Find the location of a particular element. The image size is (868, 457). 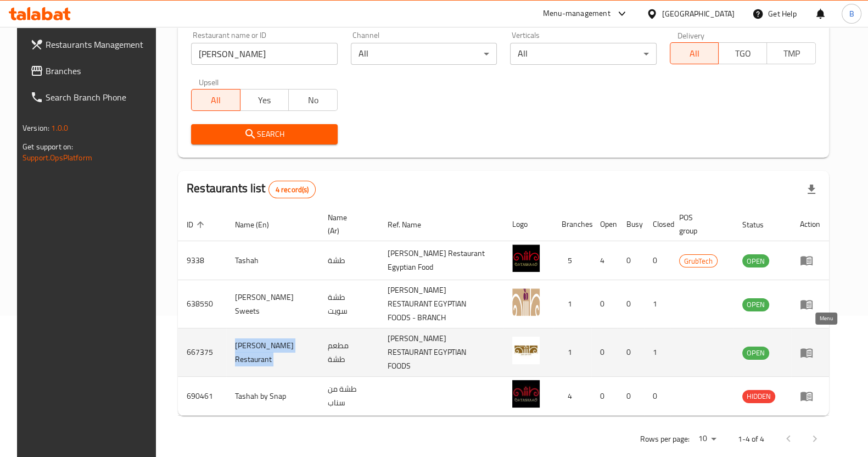

td: طشة سويت is located at coordinates (348, 305).